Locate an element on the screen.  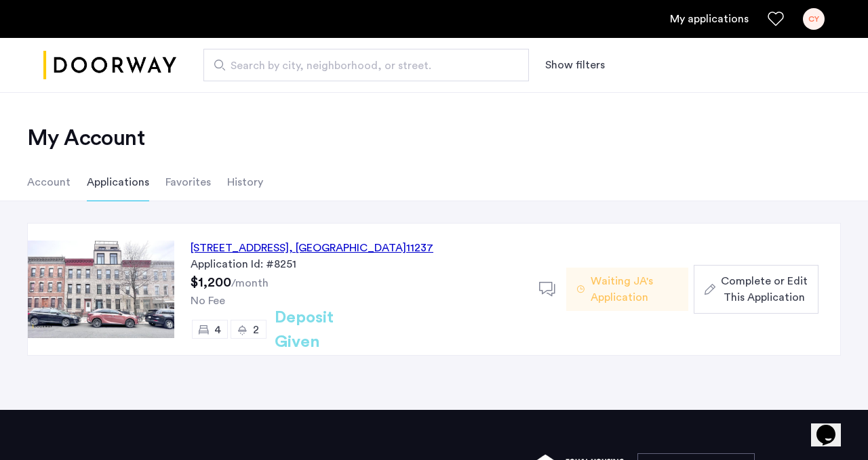
span: Search by city, neighborhood, or street. is located at coordinates (361, 65).